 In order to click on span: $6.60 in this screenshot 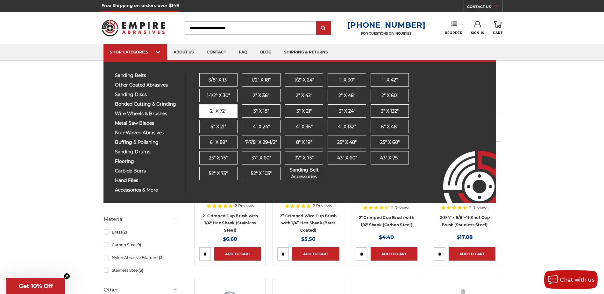, I will do `click(230, 239)`.